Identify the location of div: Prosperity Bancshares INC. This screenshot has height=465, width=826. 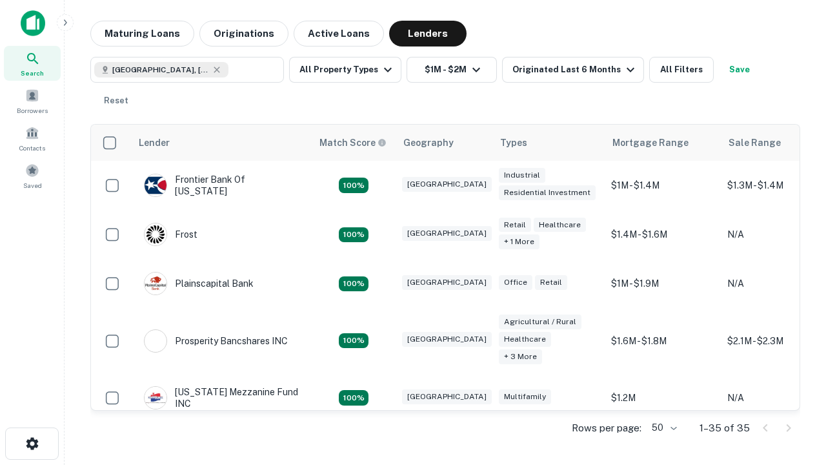
(216, 341).